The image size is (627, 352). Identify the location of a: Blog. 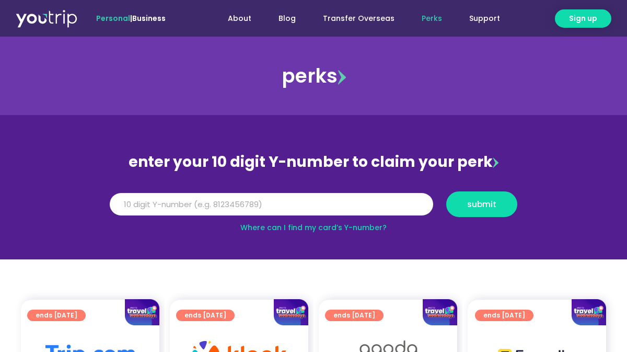
(287, 18).